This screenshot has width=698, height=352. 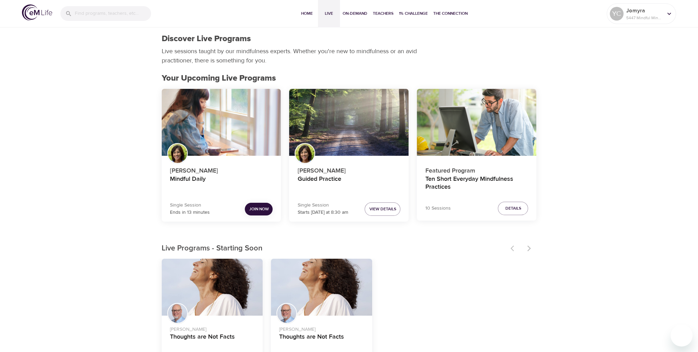 I want to click on button: Guided Practice, so click(x=349, y=122).